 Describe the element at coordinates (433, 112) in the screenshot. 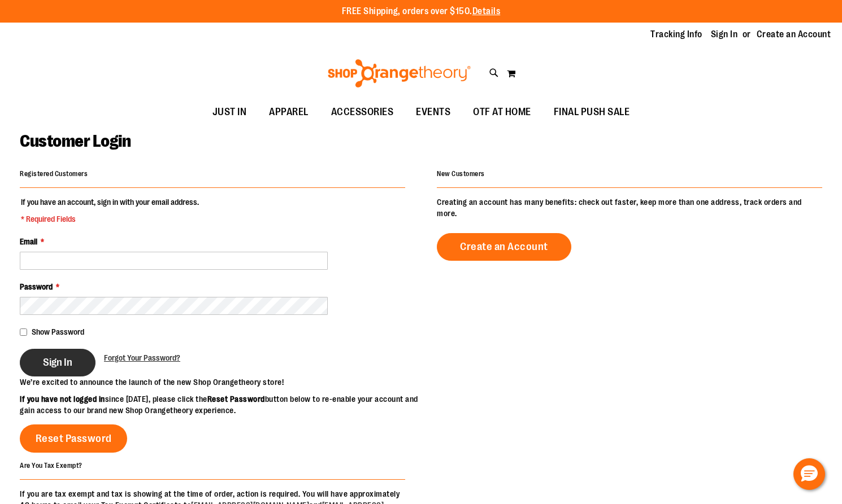

I see `a: EVENTS` at that location.